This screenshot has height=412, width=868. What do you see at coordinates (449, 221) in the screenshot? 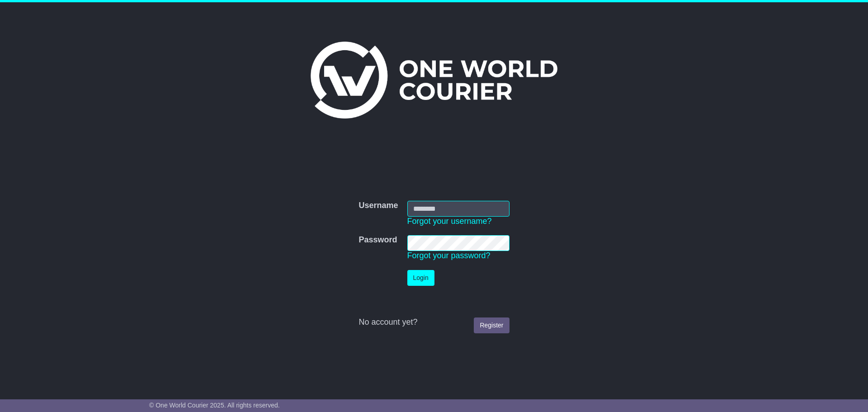
I see `a: Forgot your username?` at bounding box center [449, 221].